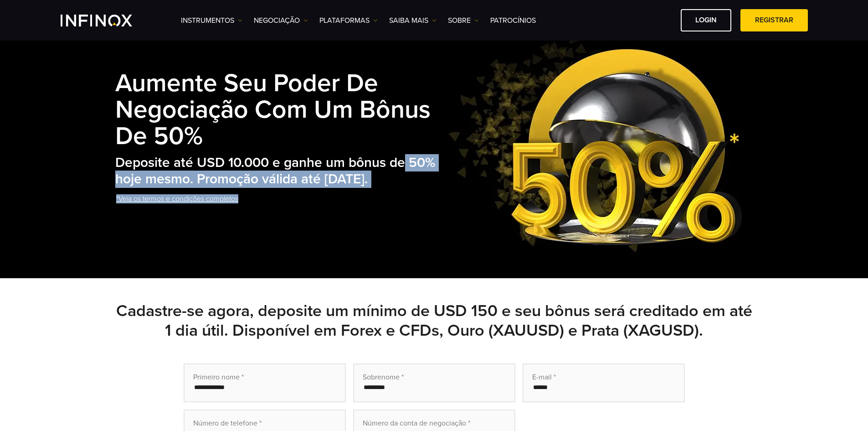 The width and height of the screenshot is (868, 431). What do you see at coordinates (273, 110) in the screenshot?
I see `strong: Aumente seu poder de negociação com um bônus de 50%` at bounding box center [273, 110].